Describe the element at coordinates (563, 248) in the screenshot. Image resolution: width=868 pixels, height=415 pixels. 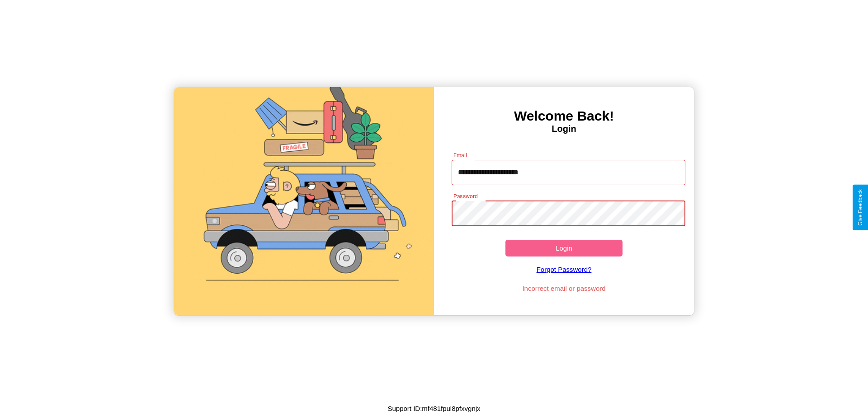
I see `button: Login` at that location.